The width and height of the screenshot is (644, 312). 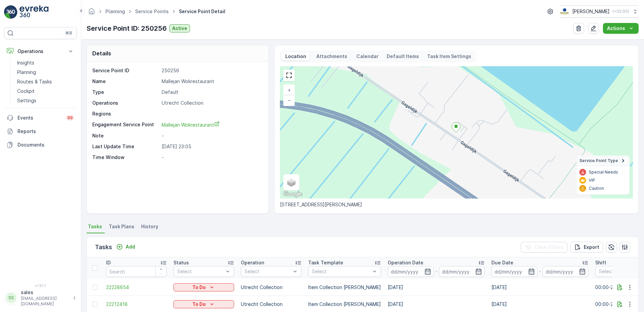 What do you see at coordinates (564, 12) in the screenshot?
I see `img: basis-logo_rgb2x.png` at bounding box center [564, 12].